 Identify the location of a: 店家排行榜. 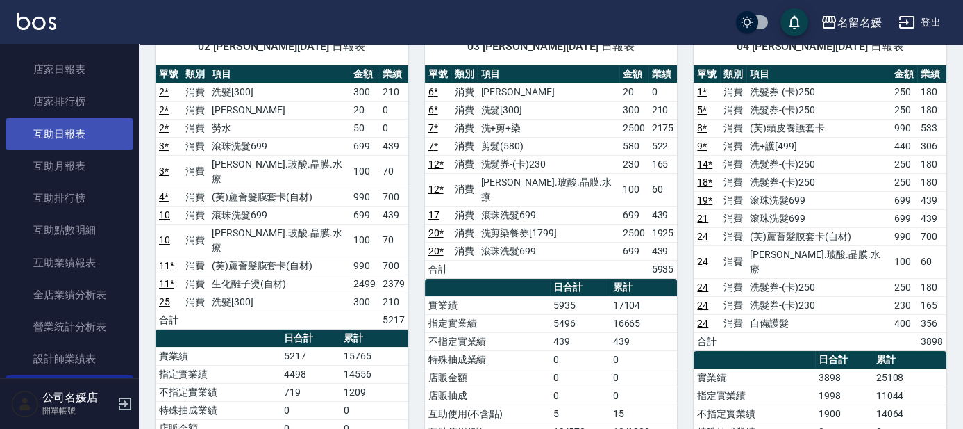
(69, 101).